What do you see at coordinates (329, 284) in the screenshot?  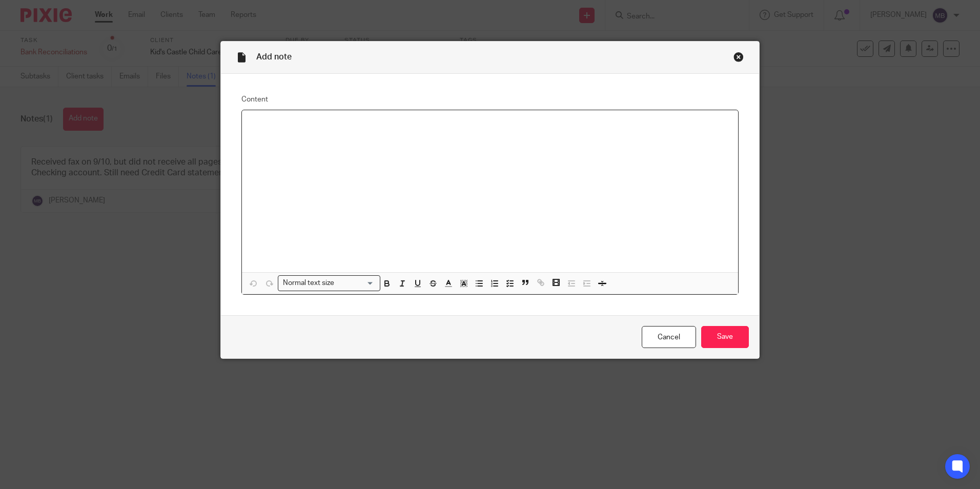 I see `div: Search for option` at bounding box center [329, 284].